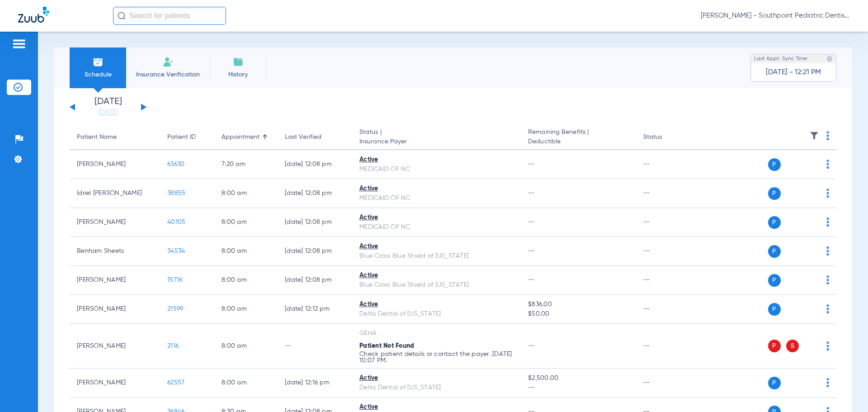 This screenshot has width=868, height=412. Describe the element at coordinates (578, 141) in the screenshot. I see `span: Deductible` at that location.